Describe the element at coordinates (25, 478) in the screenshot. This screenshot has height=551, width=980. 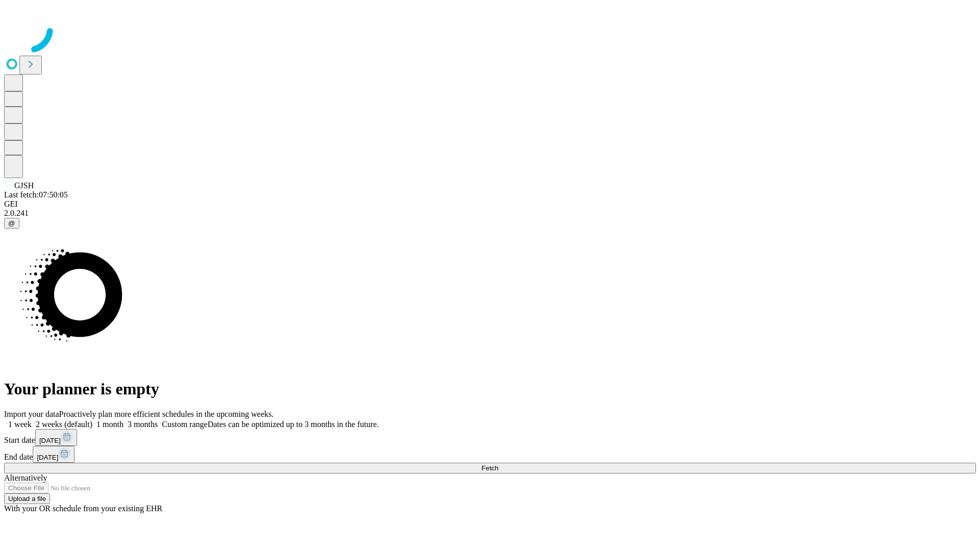
I see `span: Alternatively` at that location.